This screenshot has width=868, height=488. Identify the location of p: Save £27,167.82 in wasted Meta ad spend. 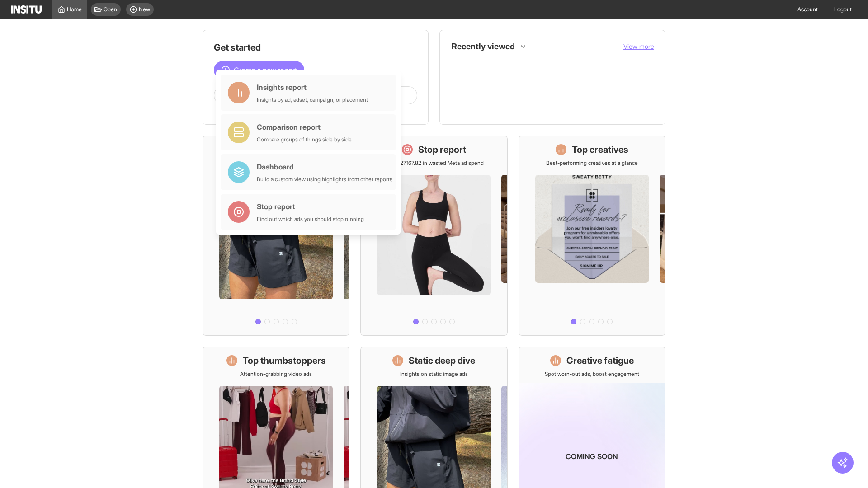
(433, 163).